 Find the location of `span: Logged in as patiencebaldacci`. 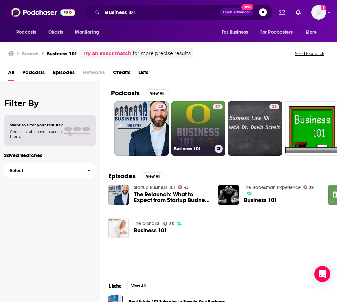

span: Logged in as patiencebaldacci is located at coordinates (319, 12).